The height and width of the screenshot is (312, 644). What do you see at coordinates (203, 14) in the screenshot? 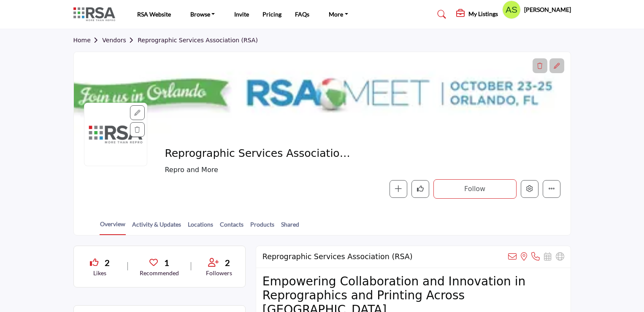
I see `a: Browse` at bounding box center [203, 14].